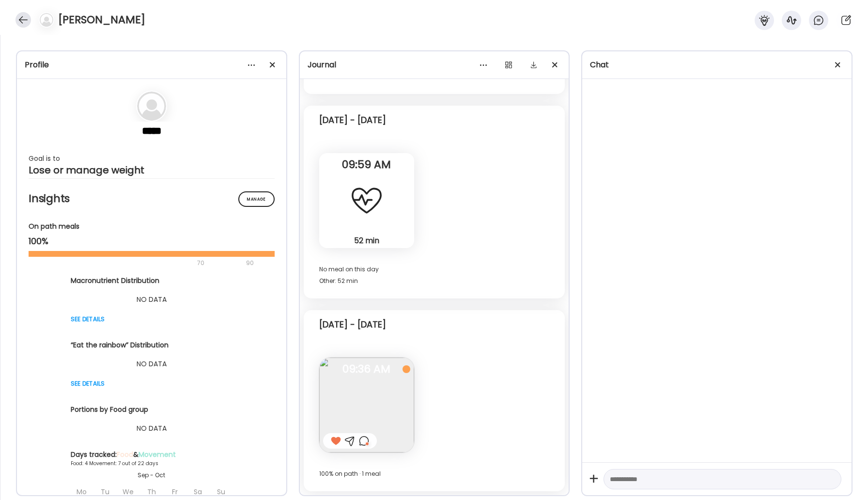  What do you see at coordinates (151, 492) in the screenshot?
I see `div: Th` at bounding box center [151, 492].